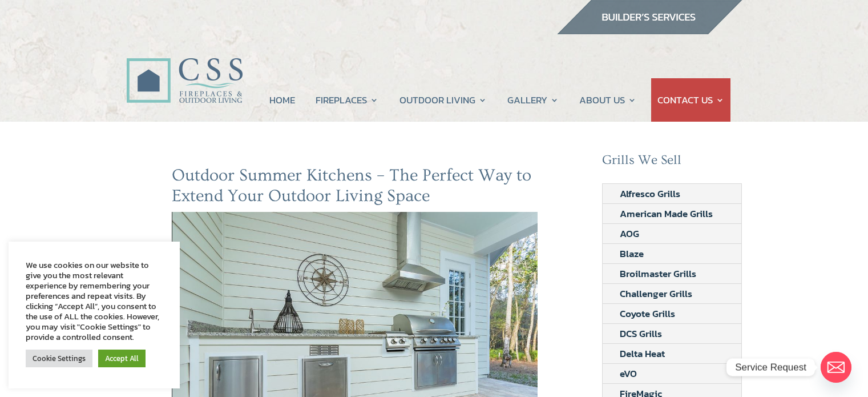 This screenshot has width=868, height=397. Describe the element at coordinates (347, 100) in the screenshot. I see `a: FIREPLACES` at that location.